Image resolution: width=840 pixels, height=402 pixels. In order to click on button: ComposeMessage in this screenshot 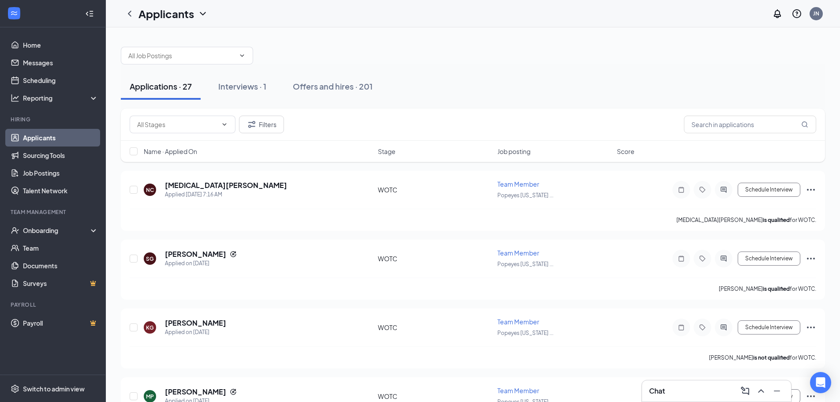, I will do `click(745, 391)`.